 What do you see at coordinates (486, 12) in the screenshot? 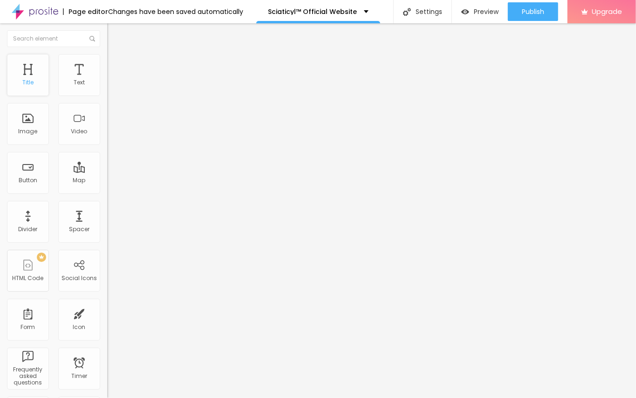
I see `span: Preview` at bounding box center [486, 12].